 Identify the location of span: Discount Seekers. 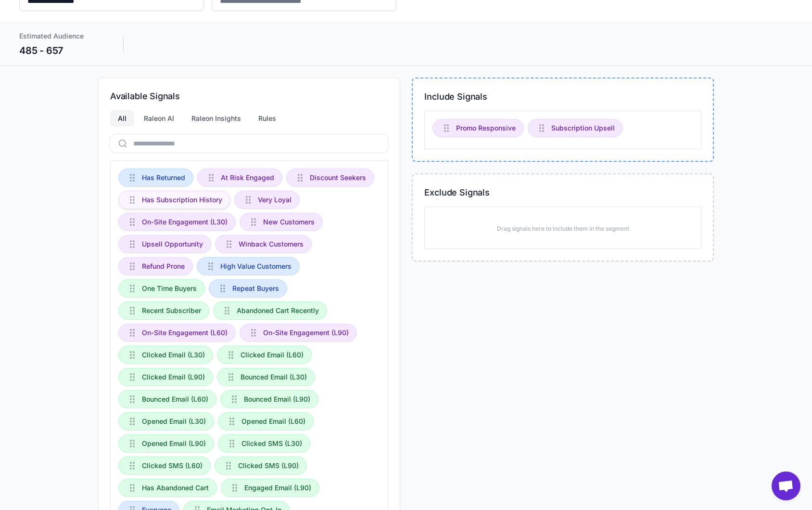
(338, 177).